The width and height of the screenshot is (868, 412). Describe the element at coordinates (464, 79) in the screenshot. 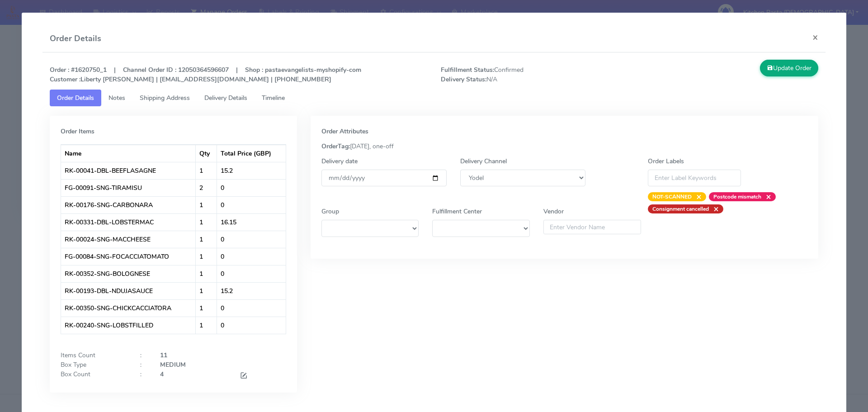

I see `strong: Delivery Status:` at that location.